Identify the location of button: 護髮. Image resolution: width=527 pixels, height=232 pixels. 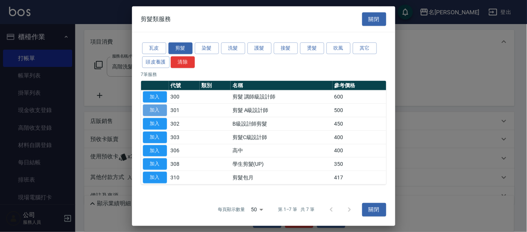
(260, 48).